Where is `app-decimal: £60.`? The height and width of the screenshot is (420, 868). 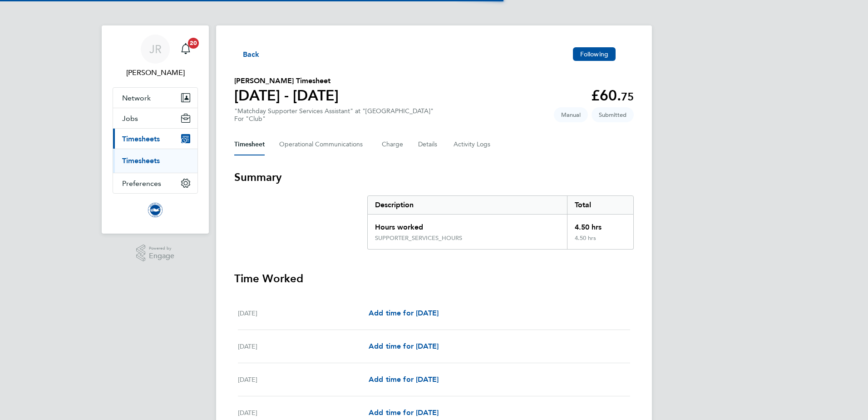
app-decimal: £60. is located at coordinates (612, 95).